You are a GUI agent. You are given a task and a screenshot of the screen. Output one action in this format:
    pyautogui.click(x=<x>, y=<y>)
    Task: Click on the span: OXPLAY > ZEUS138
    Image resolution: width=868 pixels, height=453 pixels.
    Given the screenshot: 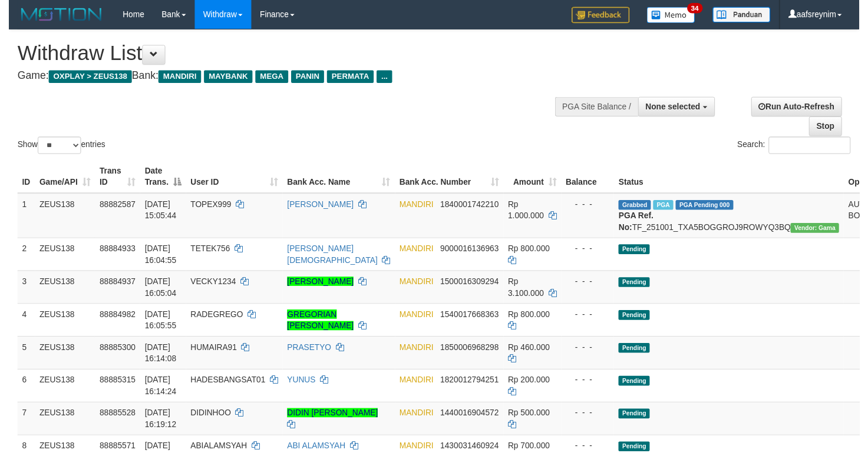 What is the action you would take?
    pyautogui.click(x=83, y=79)
    